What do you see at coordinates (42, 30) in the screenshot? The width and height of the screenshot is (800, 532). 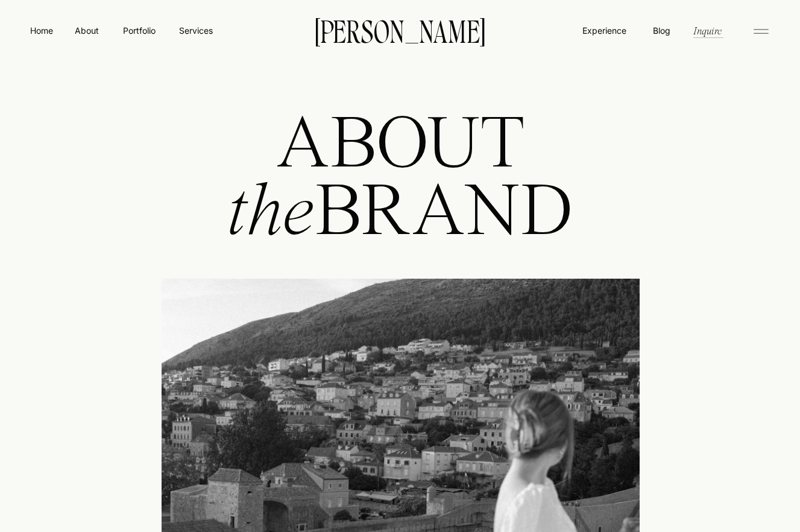 I see `nav: Home` at bounding box center [42, 30].